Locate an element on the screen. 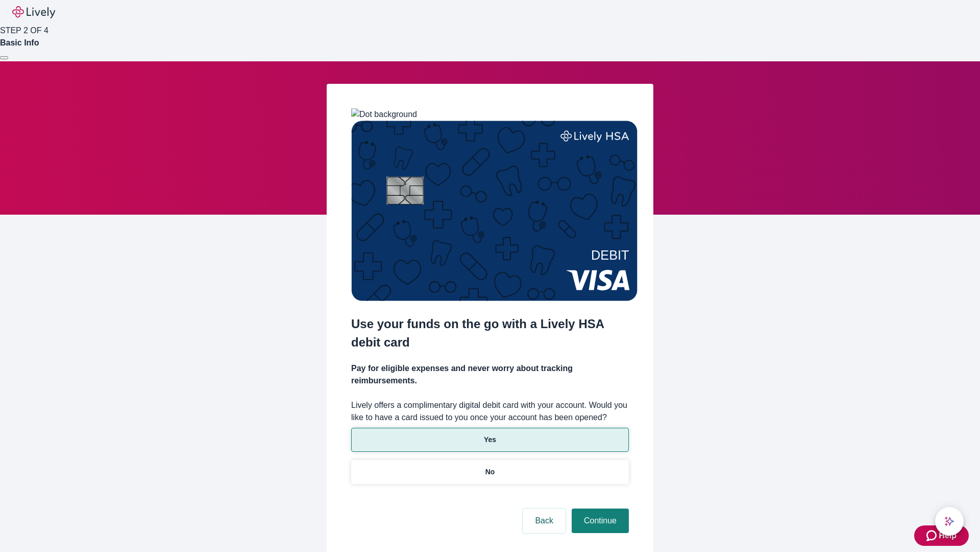 This screenshot has width=980, height=552. h2: Use your funds on the go with a Lively HSA debit card is located at coordinates (490, 333).